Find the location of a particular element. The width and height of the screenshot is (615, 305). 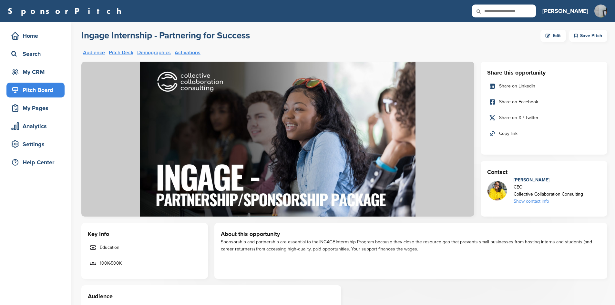

h3: About this opportunity is located at coordinates (411, 234).